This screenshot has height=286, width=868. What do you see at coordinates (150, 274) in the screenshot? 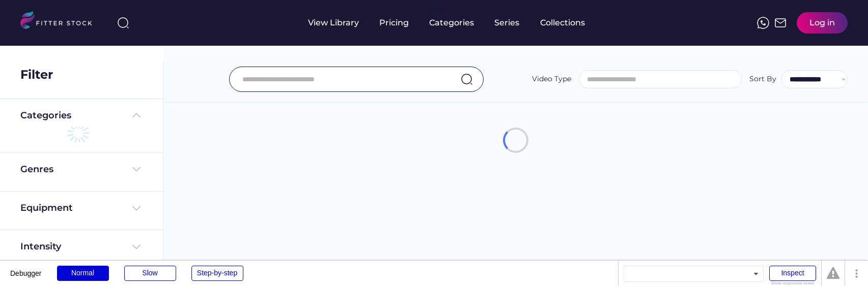
I see `div: Slow` at bounding box center [150, 274].